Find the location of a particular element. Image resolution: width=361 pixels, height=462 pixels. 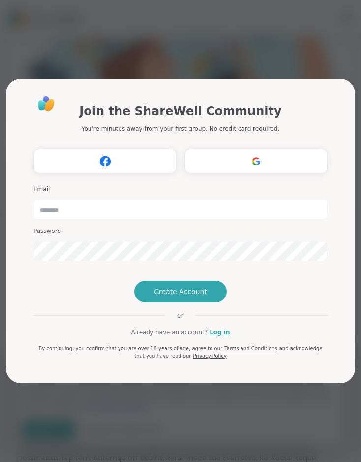

span: Already have an account? is located at coordinates (169, 332).